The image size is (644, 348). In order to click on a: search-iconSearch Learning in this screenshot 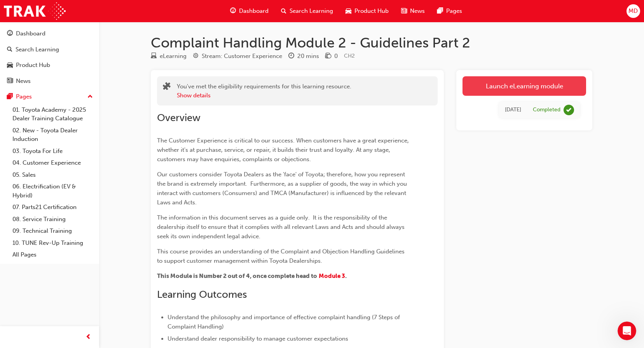, I will do `click(307, 11)`.